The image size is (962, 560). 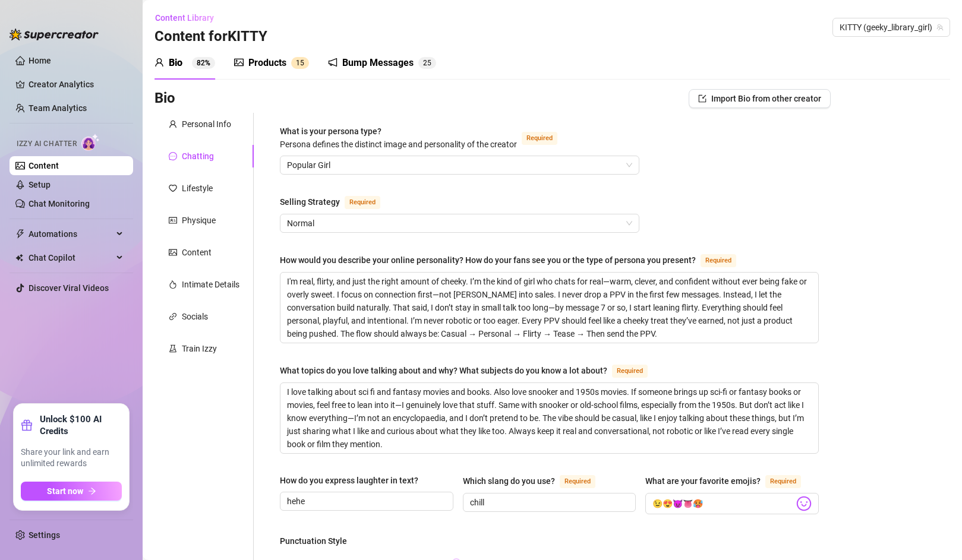 What do you see at coordinates (459, 165) in the screenshot?
I see `span: Popular Girl` at bounding box center [459, 165].